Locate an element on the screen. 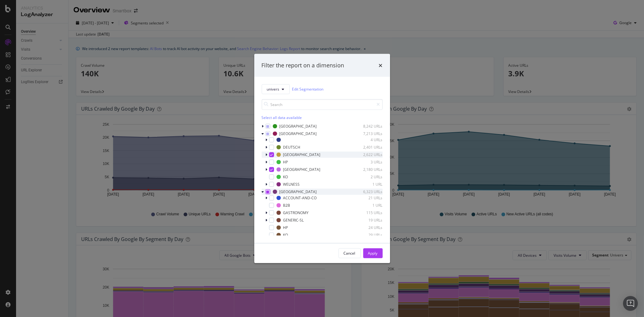 The image size is (644, 317). button: Cancel is located at coordinates (350, 253).